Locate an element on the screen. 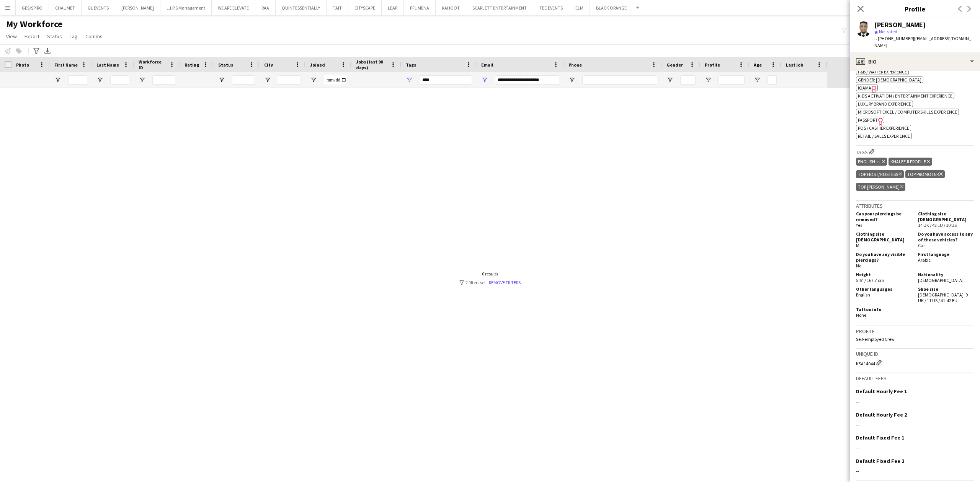 The height and width of the screenshot is (482, 980). span: Rating is located at coordinates (192, 65).